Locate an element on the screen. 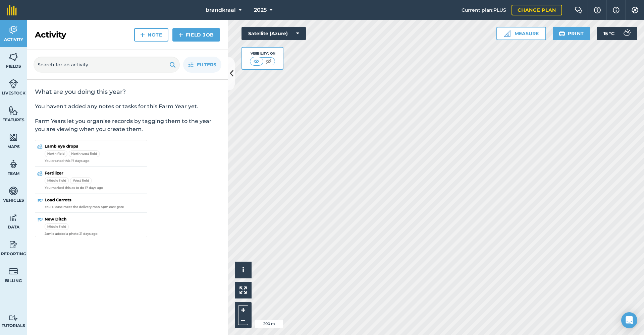 The width and height of the screenshot is (644, 335). button: i is located at coordinates (243, 270).